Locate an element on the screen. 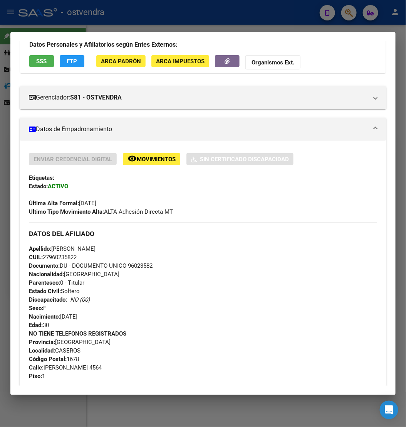 This screenshot has height=427, width=406. button: Movimientos is located at coordinates (152, 159).